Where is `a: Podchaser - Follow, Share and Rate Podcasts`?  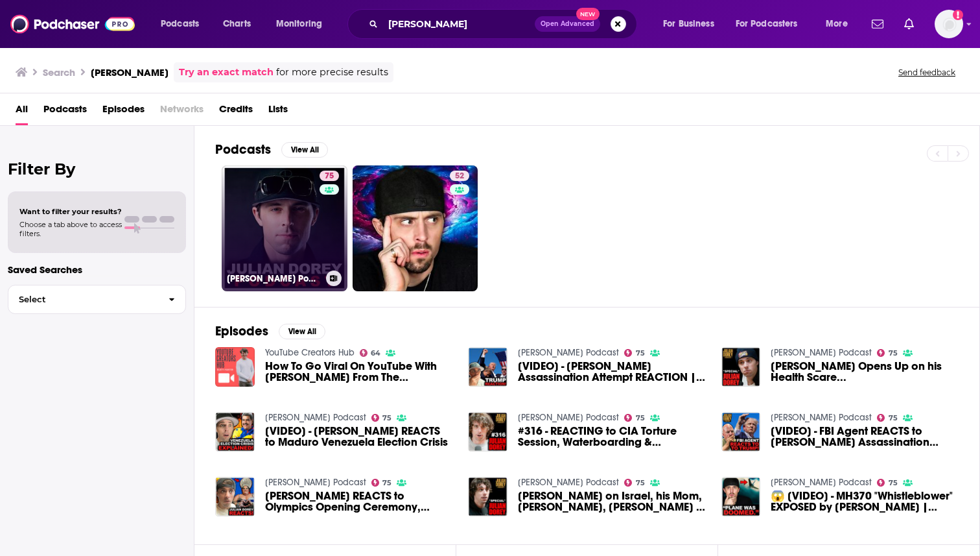
a: Podchaser - Follow, Share and Rate Podcasts is located at coordinates (72, 24).